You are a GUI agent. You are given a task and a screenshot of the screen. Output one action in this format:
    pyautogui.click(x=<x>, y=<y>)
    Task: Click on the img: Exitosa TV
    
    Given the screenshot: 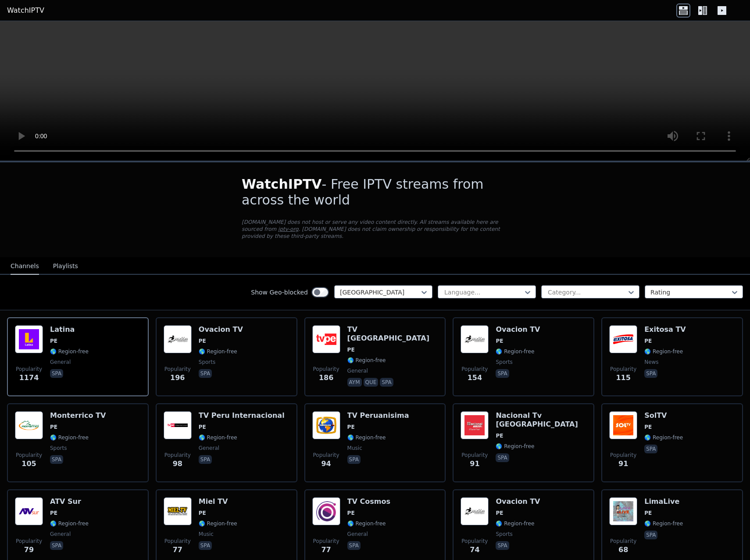 What is the action you would take?
    pyautogui.click(x=623, y=339)
    